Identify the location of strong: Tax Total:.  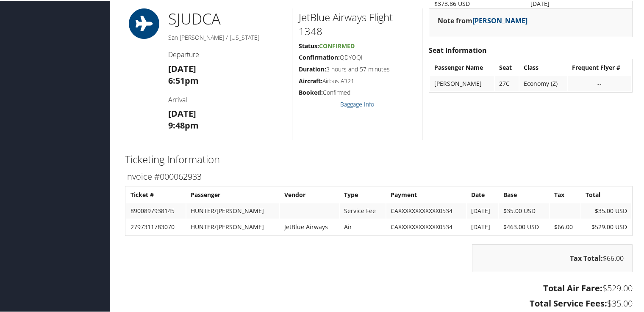
(586, 258).